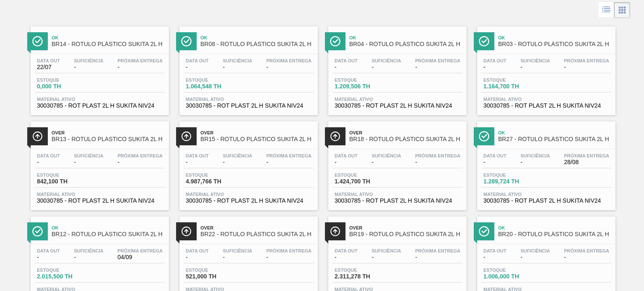  Describe the element at coordinates (99, 67) in the screenshot. I see `a: ÍconeOkBR14 - RÓTULO PLÁSTICO SUKITA 2L HData out22/07Suficiência-Próxima Entrega-Estoque0,000 TH...` at that location.